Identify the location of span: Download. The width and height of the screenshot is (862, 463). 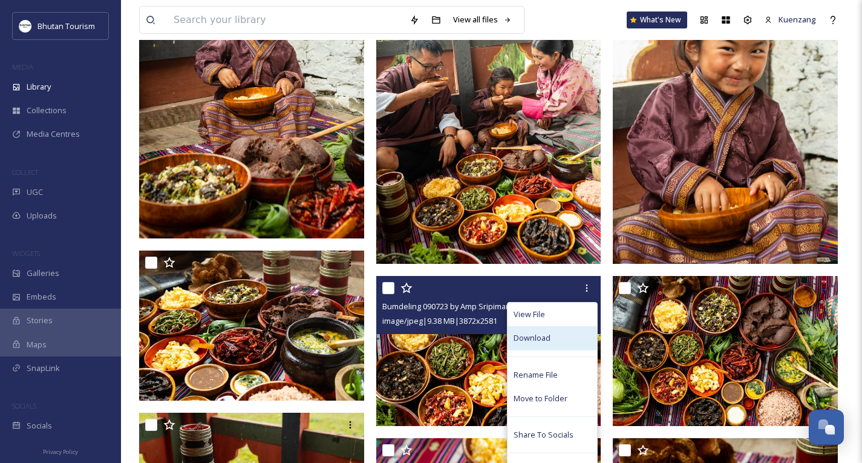
(532, 338).